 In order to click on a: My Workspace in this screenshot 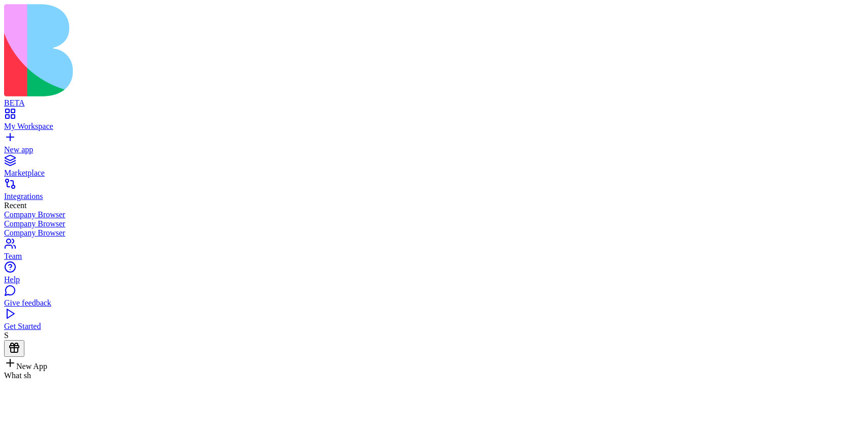, I will do `click(434, 122)`.